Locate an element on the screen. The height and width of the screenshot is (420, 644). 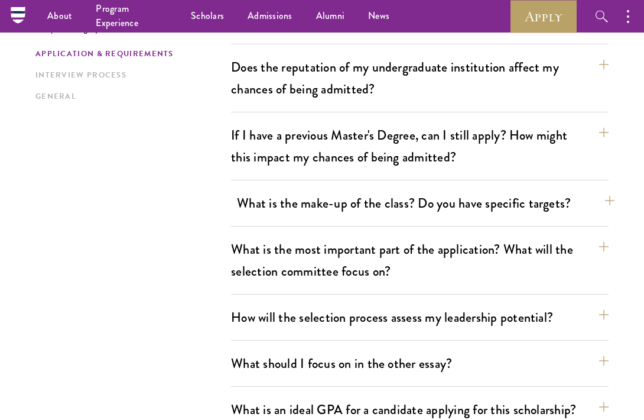
a: General is located at coordinates (129, 96).